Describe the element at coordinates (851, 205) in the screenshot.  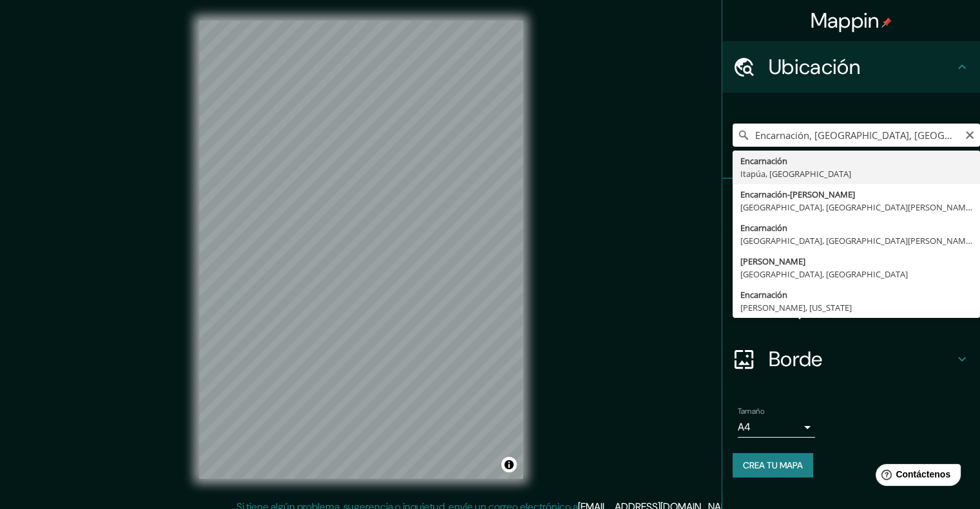
I see `div: Patas` at that location.